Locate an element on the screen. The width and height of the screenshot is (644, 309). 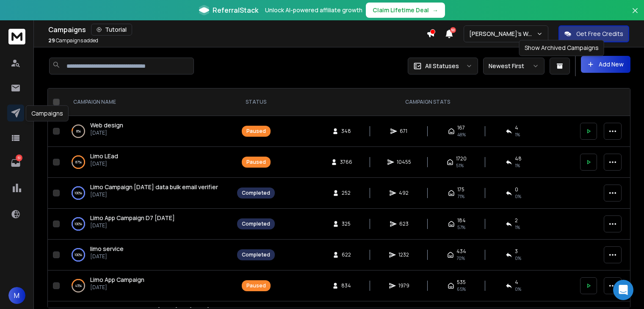
p: Get Free Credits is located at coordinates (599, 34).